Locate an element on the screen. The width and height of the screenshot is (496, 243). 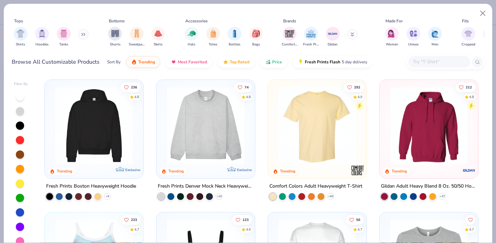
span: + 10 is located at coordinates (219, 197).